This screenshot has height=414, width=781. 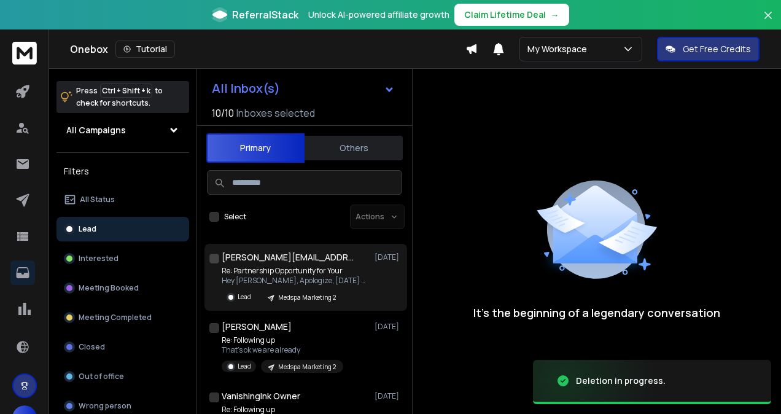 I want to click on label: Select, so click(x=235, y=217).